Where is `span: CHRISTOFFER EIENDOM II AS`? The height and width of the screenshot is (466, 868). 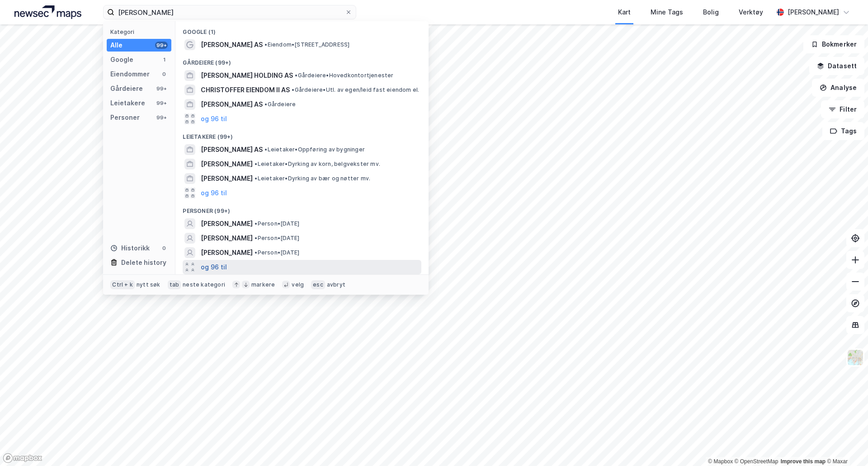 span: CHRISTOFFER EIENDOM II AS is located at coordinates (245, 90).